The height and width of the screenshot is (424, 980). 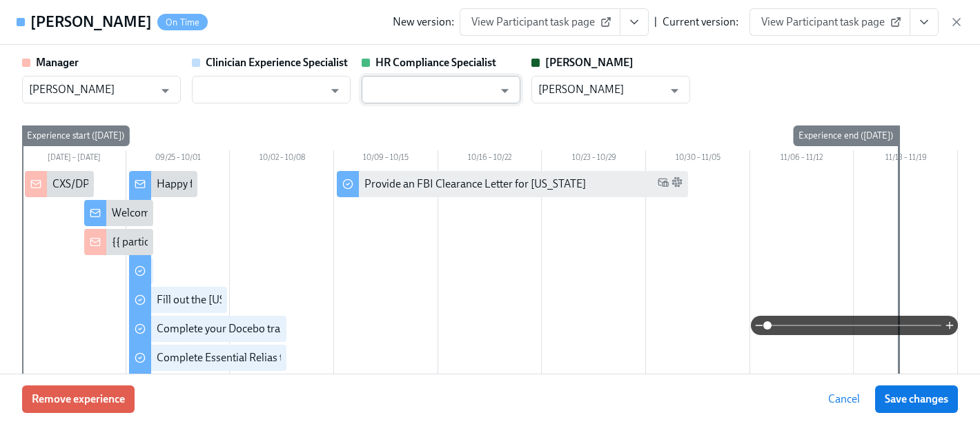 I want to click on div: {{ participant.fullName }} has started onboarding, so click(x=227, y=242).